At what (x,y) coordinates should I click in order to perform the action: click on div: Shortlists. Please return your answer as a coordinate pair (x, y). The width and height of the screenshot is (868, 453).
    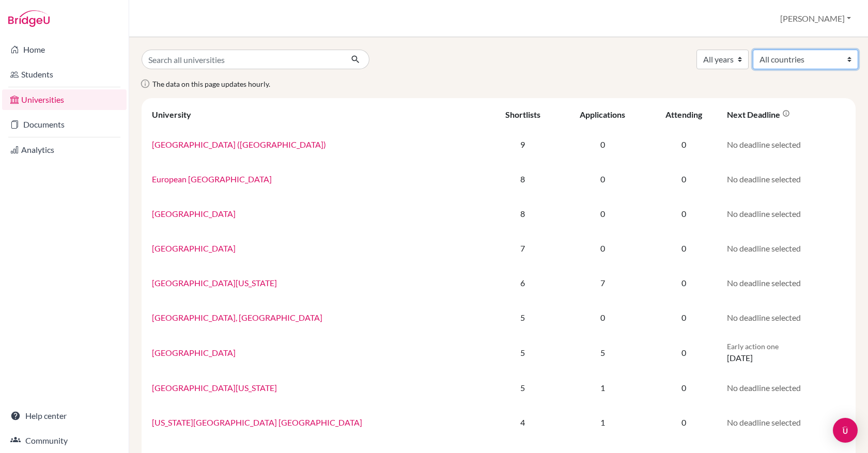
    Looking at the image, I should click on (523, 114).